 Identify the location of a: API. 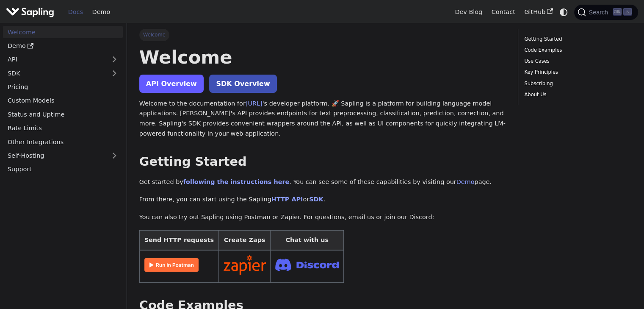
(54, 59).